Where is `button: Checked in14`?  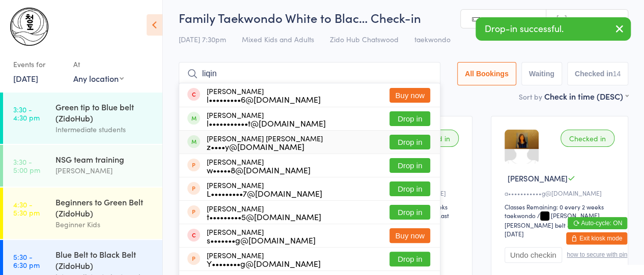 button: Checked in14 is located at coordinates (598, 74).